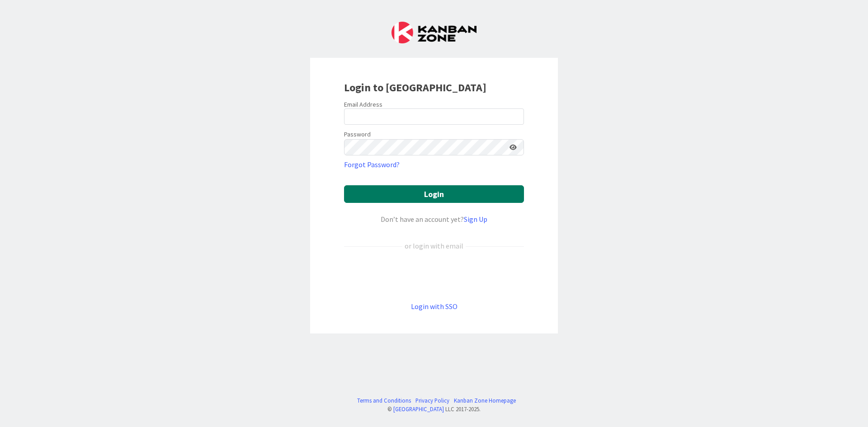 This screenshot has height=427, width=868. I want to click on a: Login with SSO, so click(434, 307).